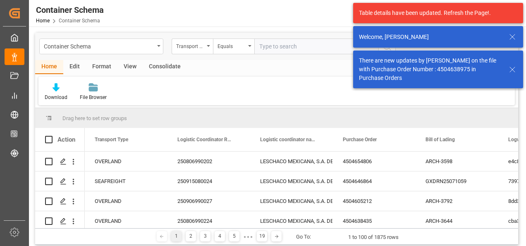 The width and height of the screenshot is (526, 246). I want to click on span: Purchase Order, so click(360, 139).